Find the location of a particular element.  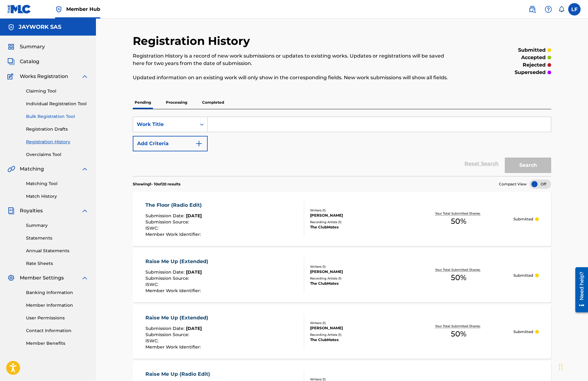

p: Showing 1 - 10 of 20 results is located at coordinates (157, 184).